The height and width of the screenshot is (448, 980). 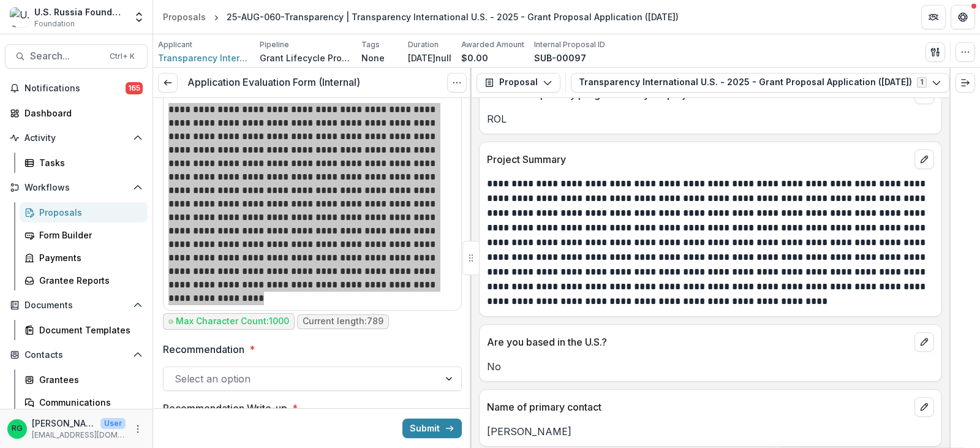 What do you see at coordinates (84, 162) in the screenshot?
I see `a: Tasks` at bounding box center [84, 162].